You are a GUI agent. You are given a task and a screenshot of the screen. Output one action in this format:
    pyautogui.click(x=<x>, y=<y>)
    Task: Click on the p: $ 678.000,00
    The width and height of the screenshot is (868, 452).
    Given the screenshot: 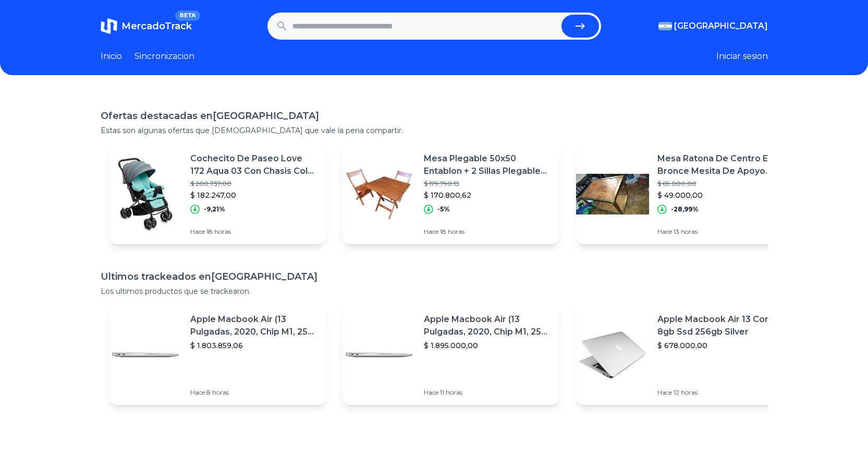 What is the action you would take?
    pyautogui.click(x=721, y=345)
    